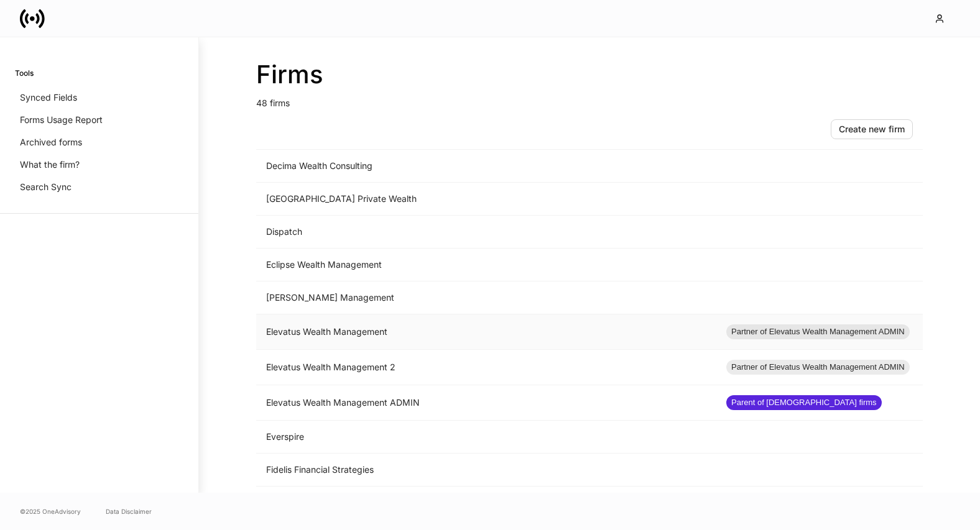 This screenshot has width=980, height=530. Describe the element at coordinates (50, 512) in the screenshot. I see `span: © 2025 OneAdvisory` at that location.